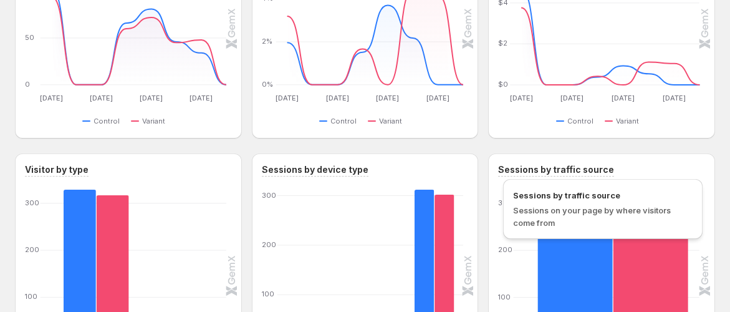  What do you see at coordinates (556, 170) in the screenshot?
I see `h3: Sessions by traffic source` at bounding box center [556, 170].